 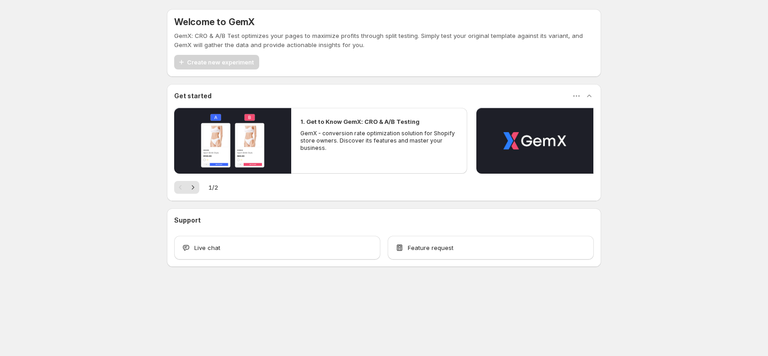 I want to click on span: Live chat, so click(x=207, y=248).